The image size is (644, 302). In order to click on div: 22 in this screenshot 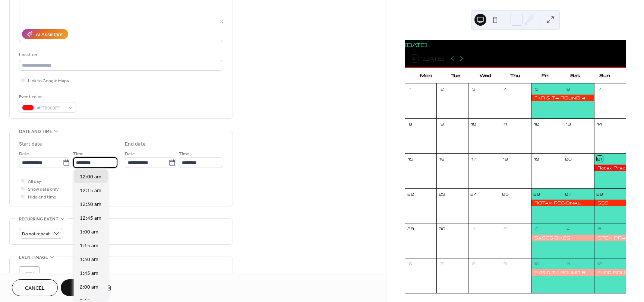, I will do `click(410, 194)`.